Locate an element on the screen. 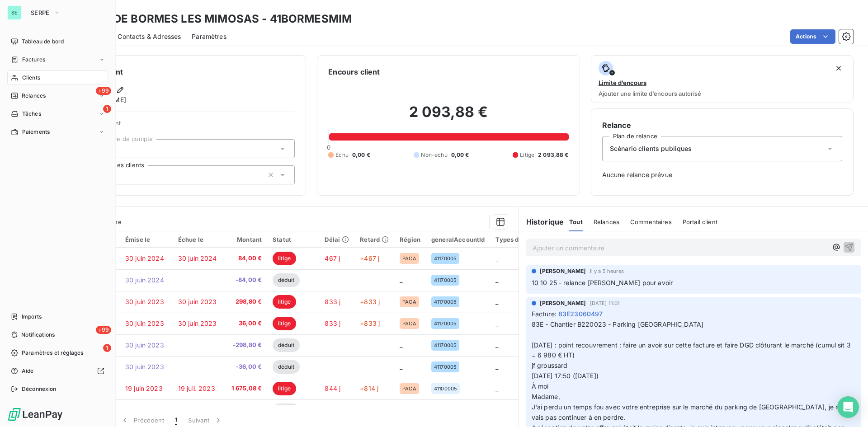 The image size is (868, 427). span: Tâches is located at coordinates (31, 114).